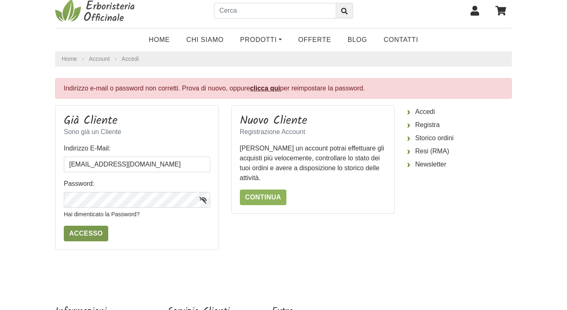 This screenshot has height=310, width=567. I want to click on a: Registra, so click(459, 125).